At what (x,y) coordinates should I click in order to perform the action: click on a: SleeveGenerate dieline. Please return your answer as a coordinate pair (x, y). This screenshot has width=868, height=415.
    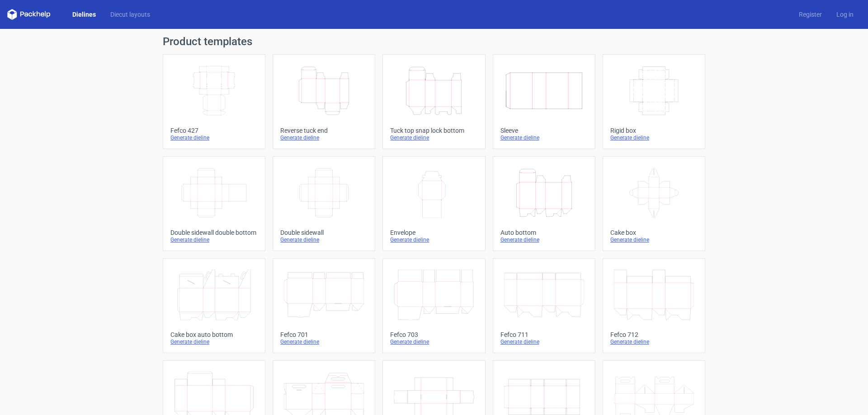
    Looking at the image, I should click on (544, 102).